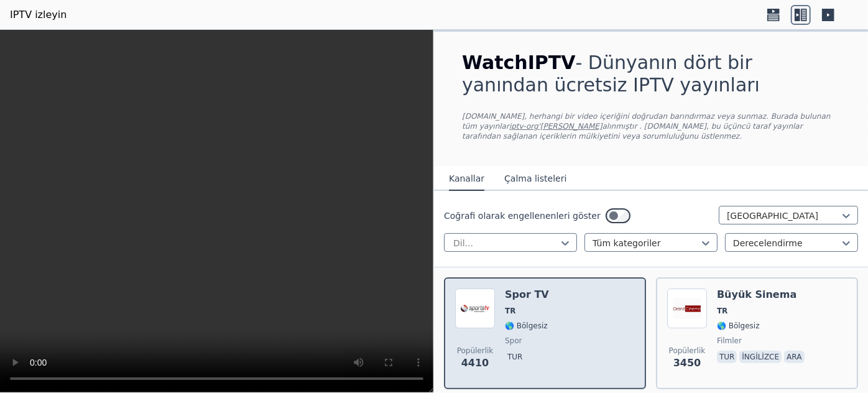 The image size is (868, 393). Describe the element at coordinates (535, 179) in the screenshot. I see `button: Çalma listeleri` at that location.